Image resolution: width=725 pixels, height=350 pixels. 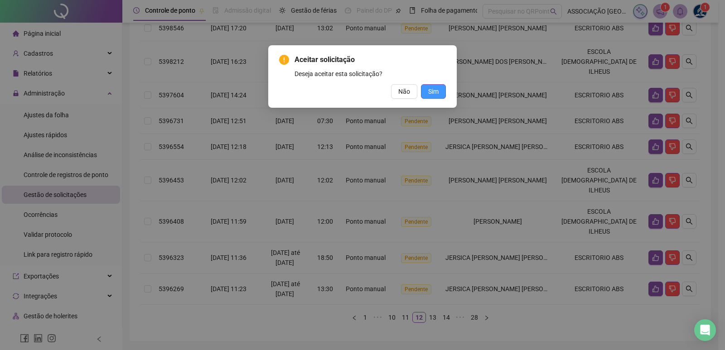 What do you see at coordinates (370, 60) in the screenshot?
I see `span: Aceitar solicitação` at bounding box center [370, 60].